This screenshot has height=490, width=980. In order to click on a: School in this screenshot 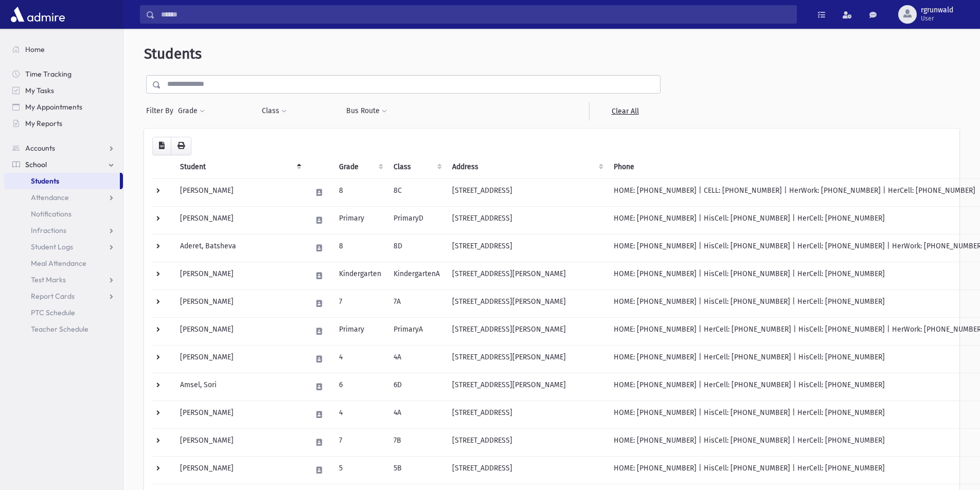, I will do `click(63, 165)`.